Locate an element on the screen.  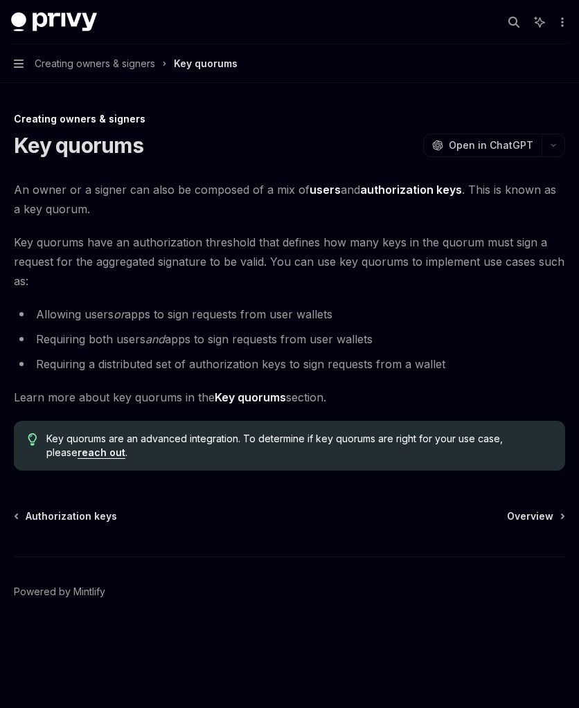
h1: Key quorums is located at coordinates (78, 145).